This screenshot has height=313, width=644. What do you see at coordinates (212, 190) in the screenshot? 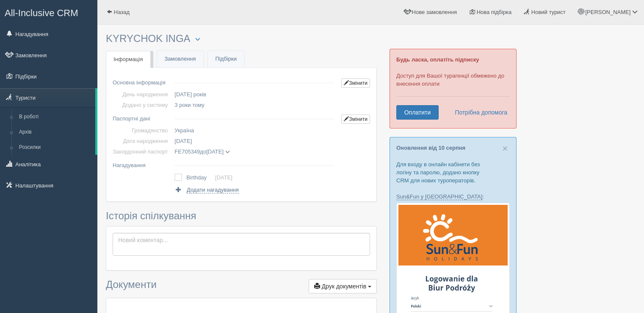
I see `span: Додати нагадування` at bounding box center [212, 190].